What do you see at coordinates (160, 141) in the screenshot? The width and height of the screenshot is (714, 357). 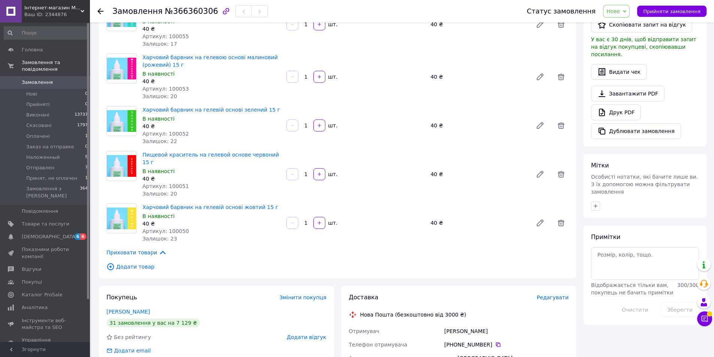 I see `span: Залишок: 22` at bounding box center [160, 141].